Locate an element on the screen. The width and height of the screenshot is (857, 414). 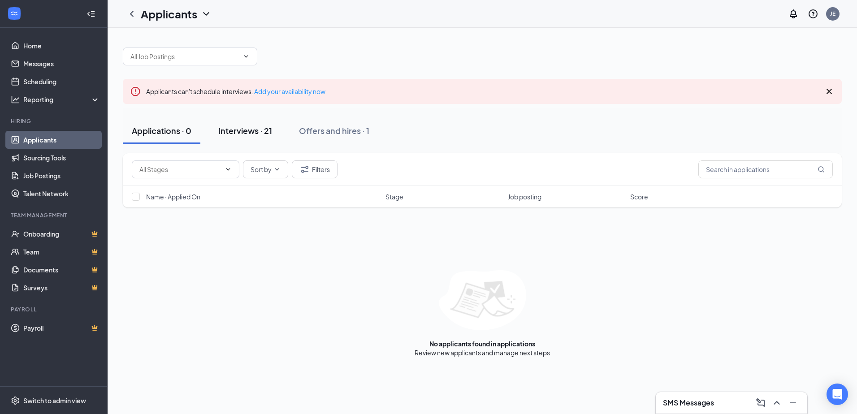
div: Review new applicants and manage next steps is located at coordinates (482, 353).